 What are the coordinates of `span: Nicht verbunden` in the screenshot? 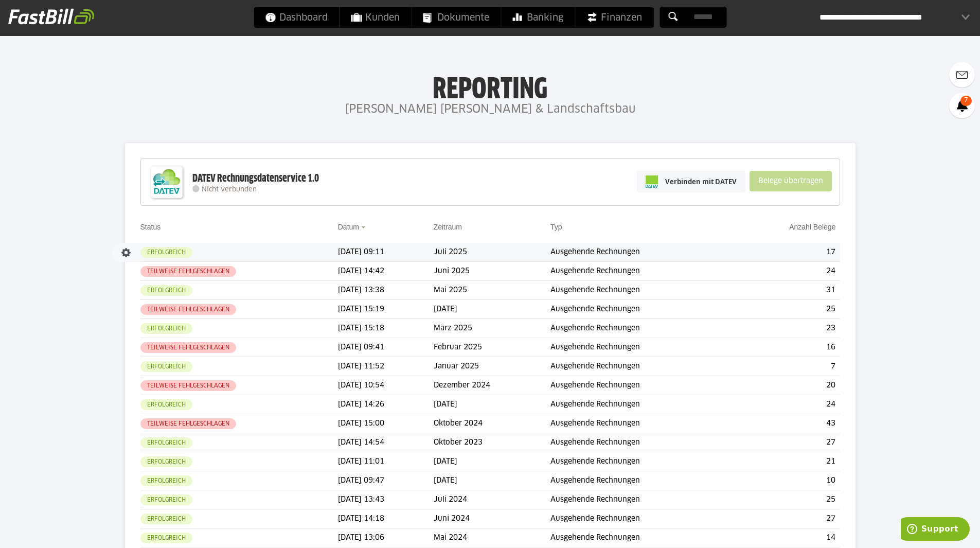 It's located at (229, 189).